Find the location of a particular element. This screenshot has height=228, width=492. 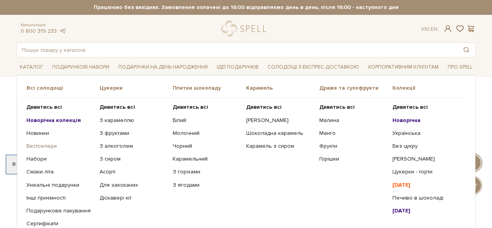

a: Смаки літа is located at coordinates (60, 172).